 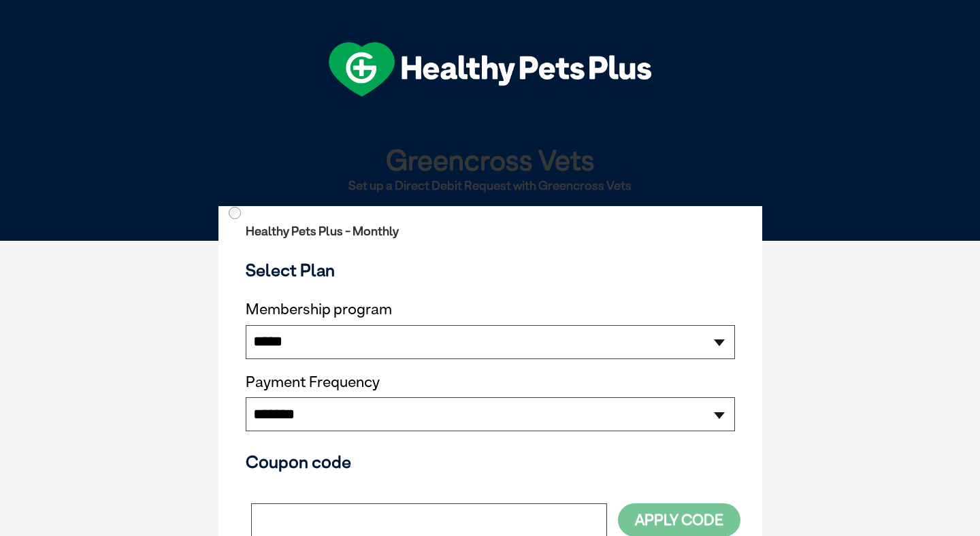 What do you see at coordinates (490, 462) in the screenshot?
I see `h3: Coupon code` at bounding box center [490, 462].